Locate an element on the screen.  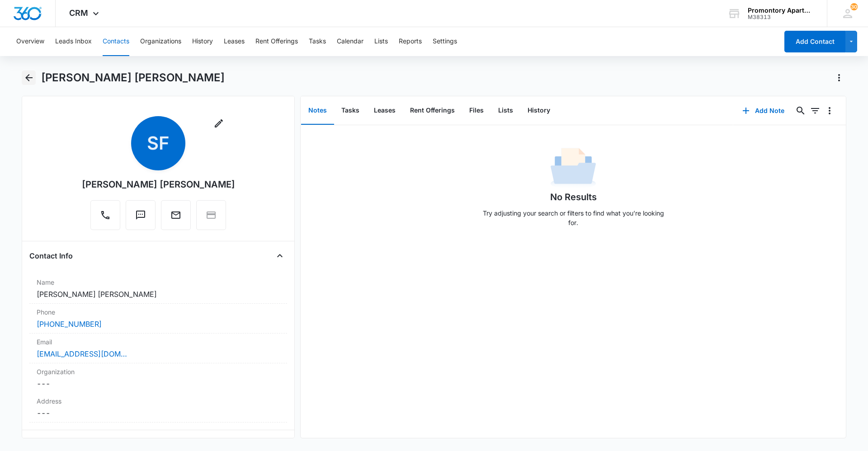
button: Close is located at coordinates (280, 256).